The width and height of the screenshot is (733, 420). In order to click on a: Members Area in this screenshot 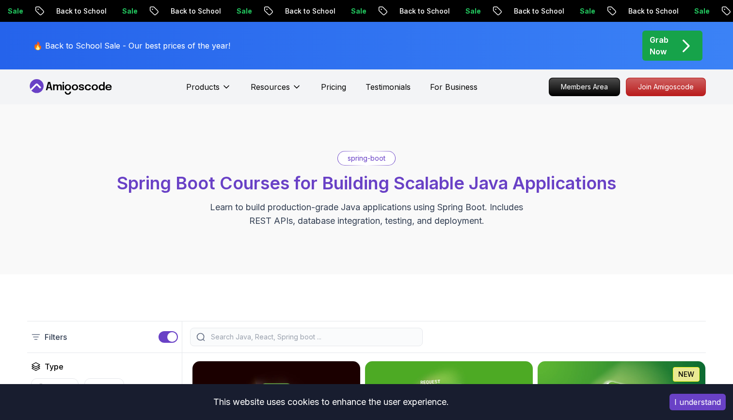, I will do `click(584, 87)`.